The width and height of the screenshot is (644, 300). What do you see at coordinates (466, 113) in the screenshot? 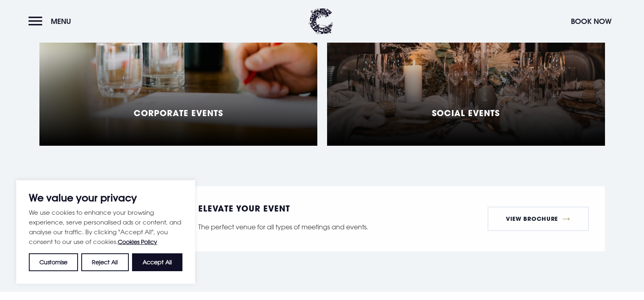
I see `h5: Social Events` at bounding box center [466, 113].